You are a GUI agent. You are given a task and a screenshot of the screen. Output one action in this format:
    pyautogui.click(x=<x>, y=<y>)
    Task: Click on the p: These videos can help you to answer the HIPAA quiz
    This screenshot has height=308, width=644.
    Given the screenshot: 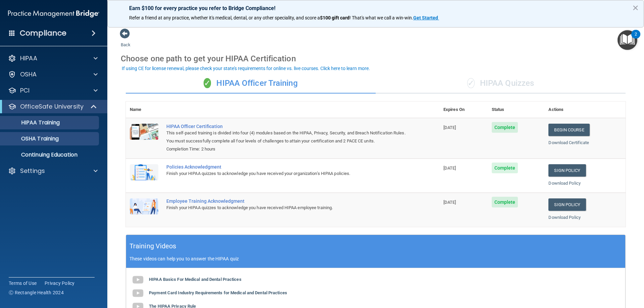 What is the action you would take?
    pyautogui.click(x=376, y=259)
    